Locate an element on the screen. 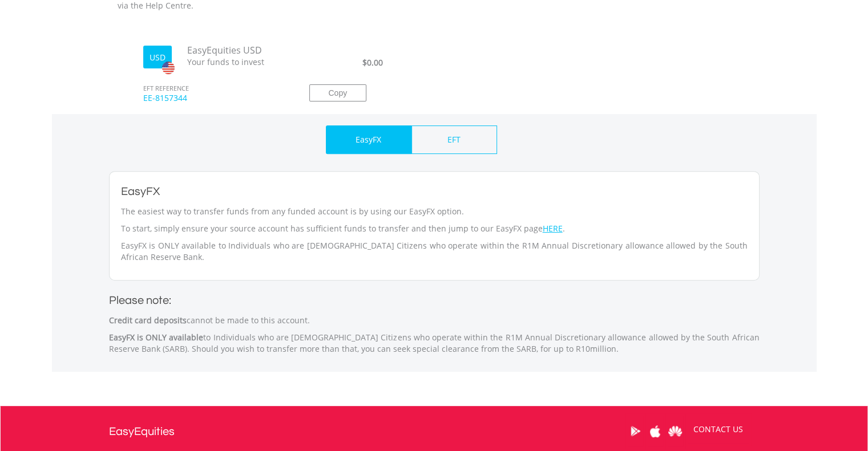  a: Huawei is located at coordinates (675, 431).